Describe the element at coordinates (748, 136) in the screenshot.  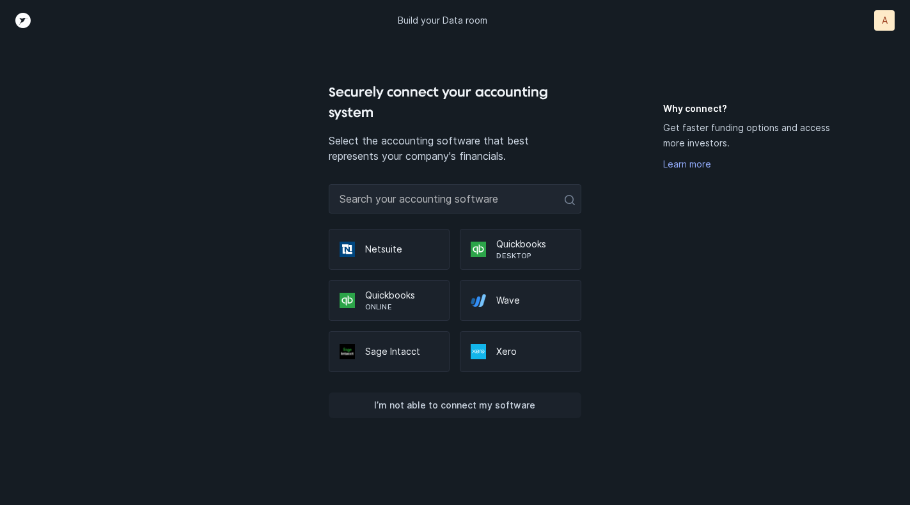
I see `p: Get faster funding options and access more investors.` at that location.